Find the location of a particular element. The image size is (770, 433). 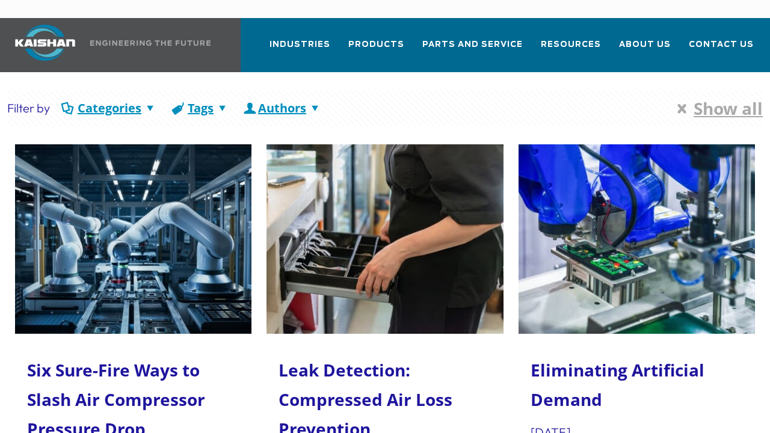

img: Engineering the future is located at coordinates (150, 43).